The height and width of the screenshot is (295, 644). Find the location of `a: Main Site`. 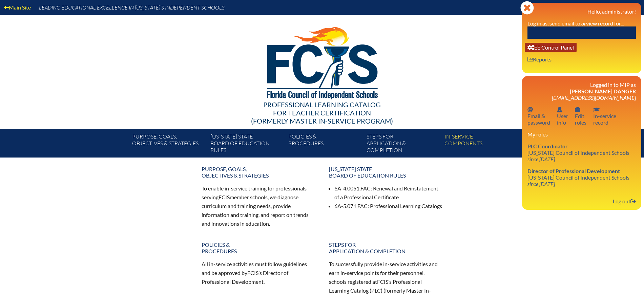

a: Main Site is located at coordinates (18, 7).